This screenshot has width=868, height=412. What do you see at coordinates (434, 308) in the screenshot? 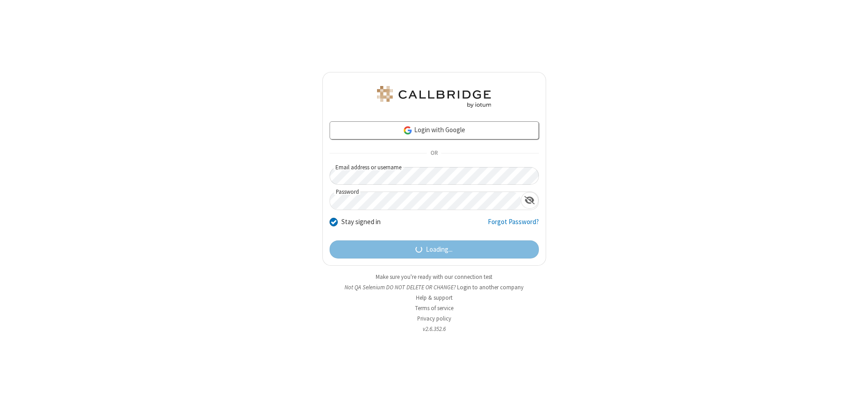
I see `a: Terms of service` at bounding box center [434, 308].